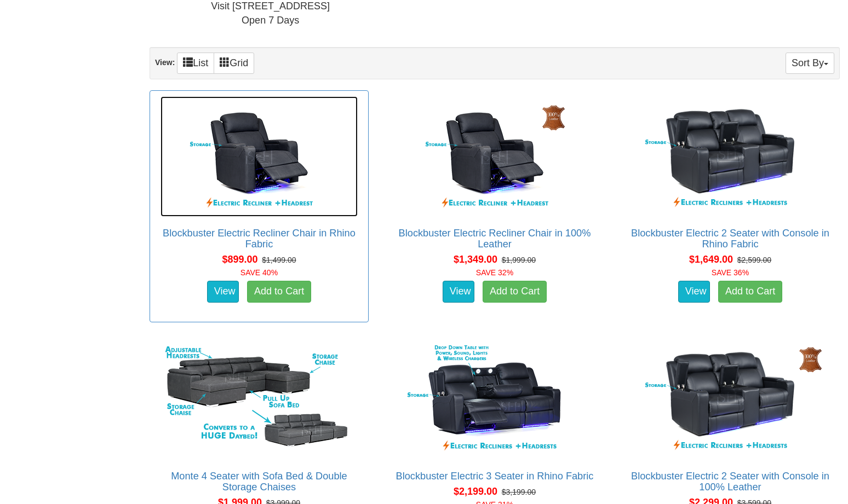 This screenshot has height=504, width=848. What do you see at coordinates (259, 400) in the screenshot?
I see `img: Monte 4 Seater with Sofa Bed & Double Storage Chaises` at bounding box center [259, 400].